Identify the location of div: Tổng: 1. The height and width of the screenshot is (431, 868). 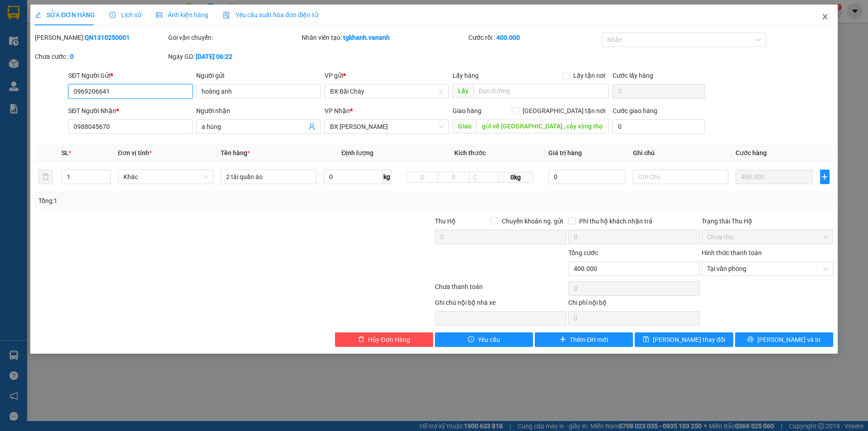
(186, 200).